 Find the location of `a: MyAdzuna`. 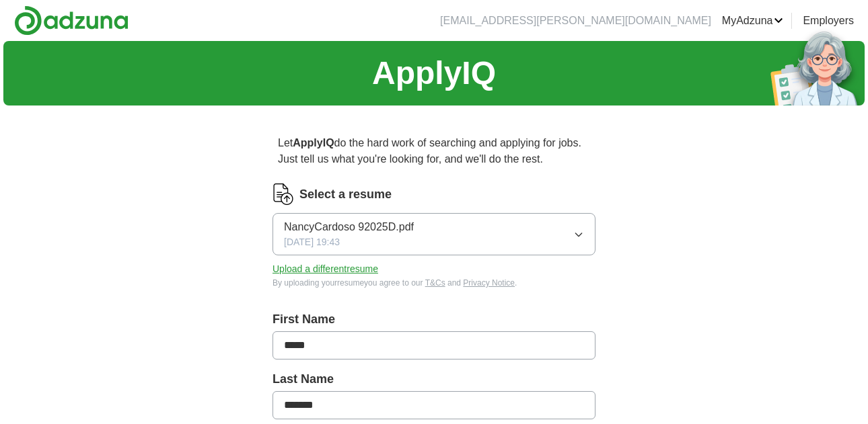

a: MyAdzuna is located at coordinates (753, 20).